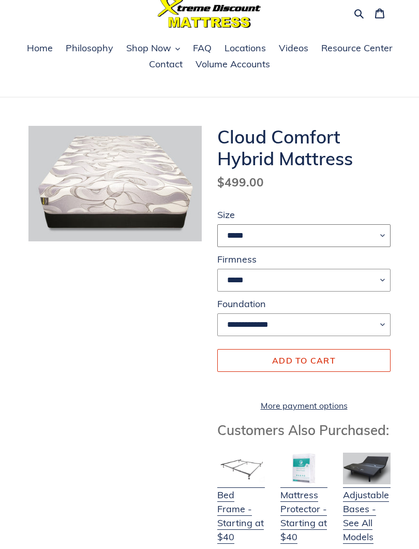  I want to click on h1: Cloud Comfort Hybrid Mattress, so click(304, 148).